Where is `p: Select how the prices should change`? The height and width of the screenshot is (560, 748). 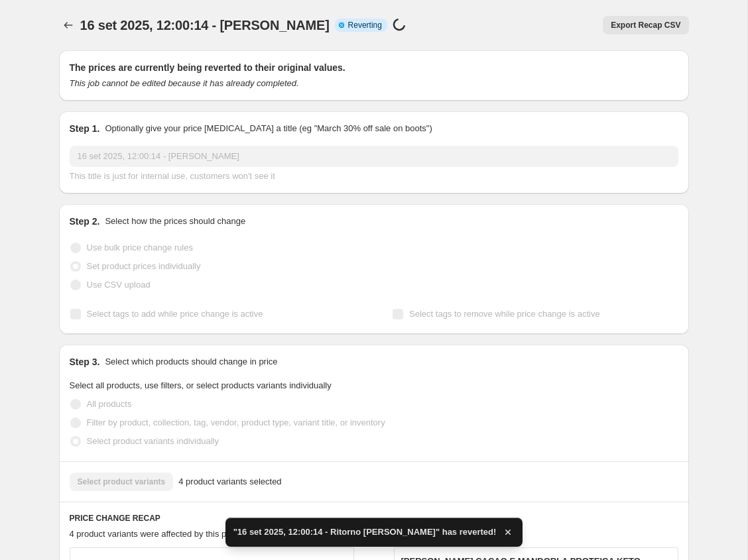
p: Select how the prices should change is located at coordinates (175, 221).